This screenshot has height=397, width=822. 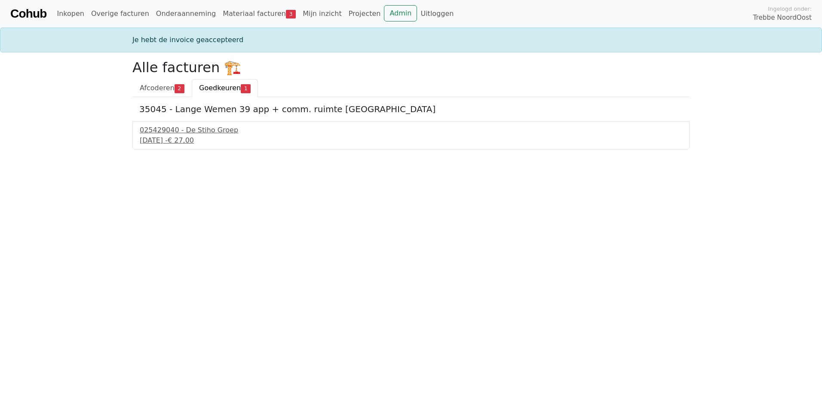 What do you see at coordinates (186, 14) in the screenshot?
I see `a: Onderaanneming` at bounding box center [186, 14].